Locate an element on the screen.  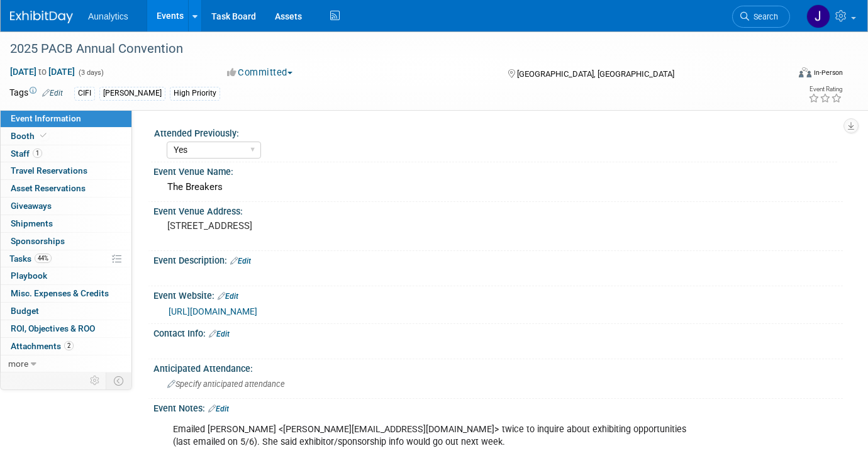
span: to is located at coordinates (42, 72).